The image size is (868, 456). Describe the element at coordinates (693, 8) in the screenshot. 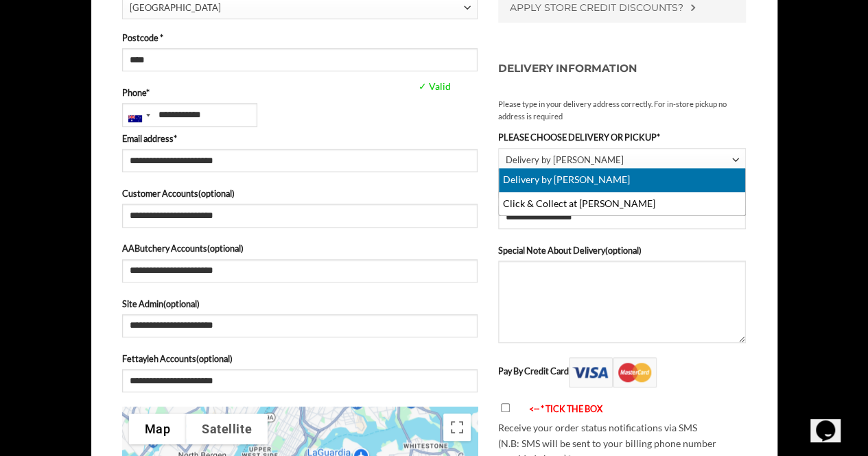

I see `img: Checkout` at that location.